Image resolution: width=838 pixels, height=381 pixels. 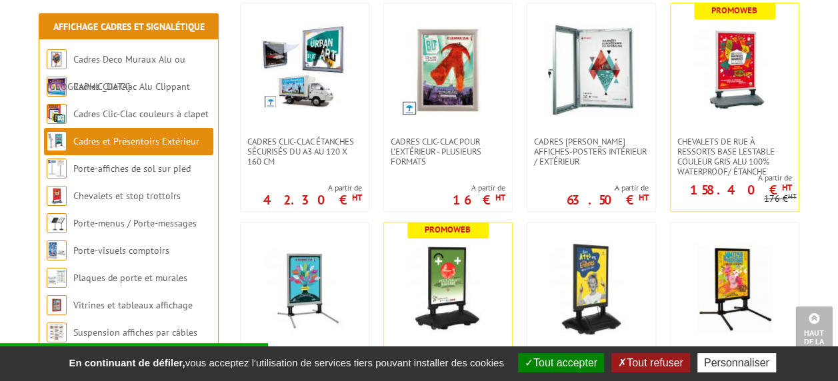 I want to click on img: Chevalets Trottoir LED double-faces A1 à ressorts sur base lestable., so click(x=591, y=289).